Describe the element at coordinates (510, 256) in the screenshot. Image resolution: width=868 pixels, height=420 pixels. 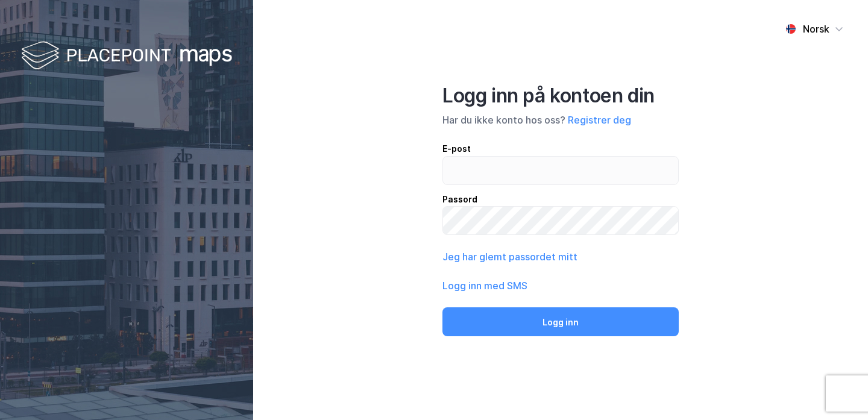
I see `button: Jeg har glemt passordet mitt` at that location.